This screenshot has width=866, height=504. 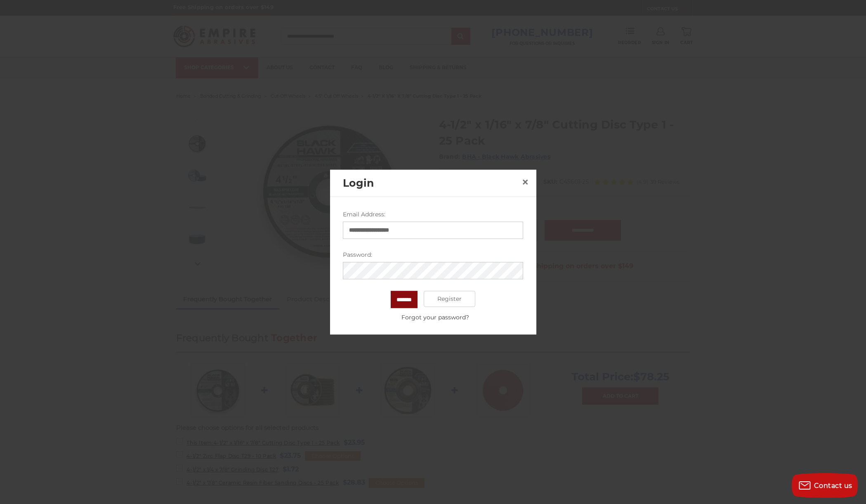 What do you see at coordinates (449, 299) in the screenshot?
I see `a: Register` at bounding box center [449, 299].